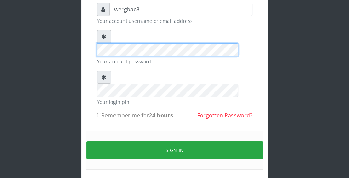 This screenshot has height=178, width=349. I want to click on a: Forgotten Password?, so click(225, 115).